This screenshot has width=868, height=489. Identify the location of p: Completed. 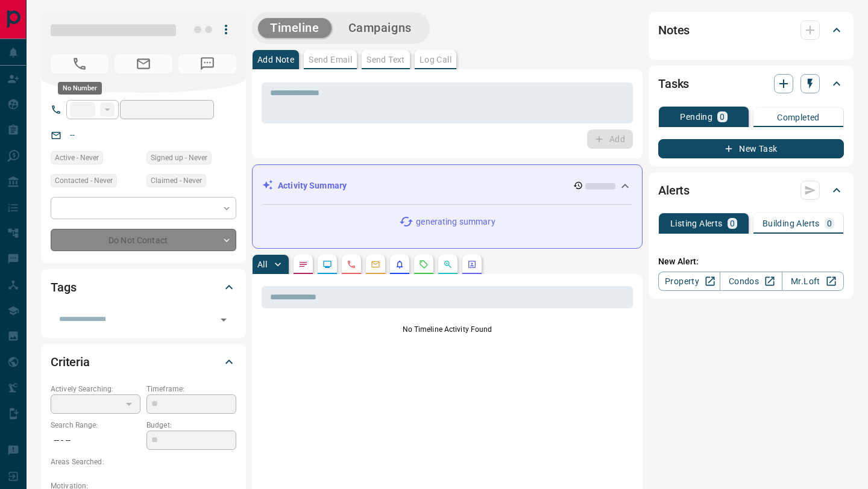
(798, 118).